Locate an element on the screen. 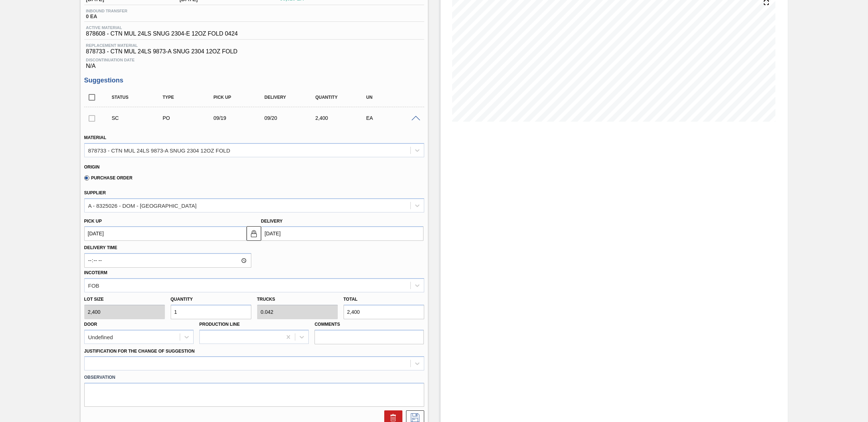 This screenshot has width=868, height=422. div: Purchase order is located at coordinates (189, 118).